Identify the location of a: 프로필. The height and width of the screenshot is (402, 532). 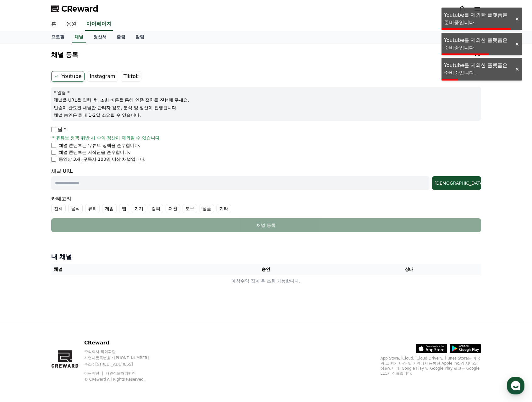
(58, 37).